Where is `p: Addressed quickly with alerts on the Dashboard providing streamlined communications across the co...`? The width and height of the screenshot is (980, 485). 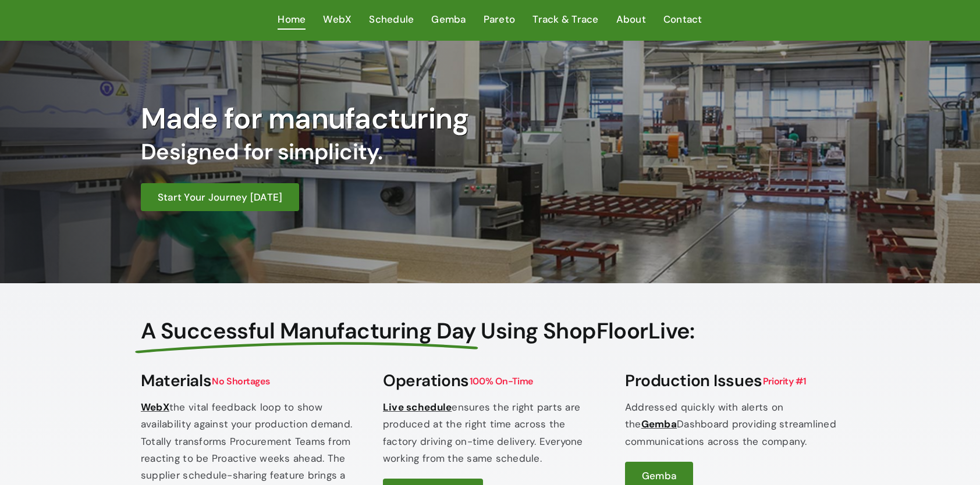
p: Addressed quickly with alerts on the Dashboard providing streamlined communications across the co... is located at coordinates (732, 425).